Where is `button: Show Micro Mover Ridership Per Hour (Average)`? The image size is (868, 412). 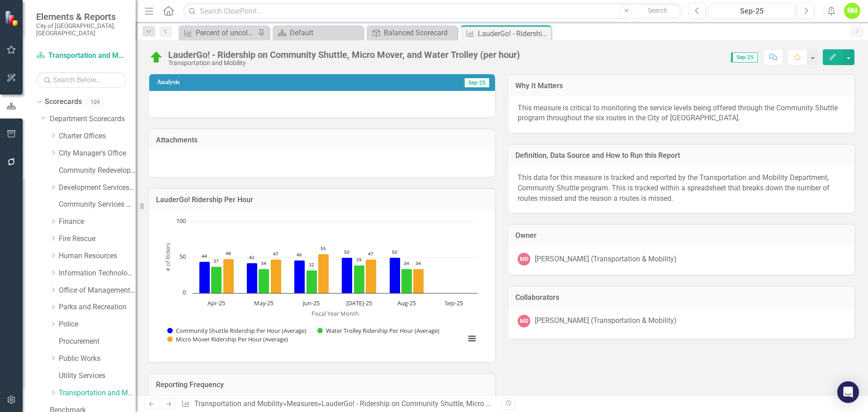
button: Show Micro Mover Ridership Per Hour (Average) is located at coordinates (228, 339).